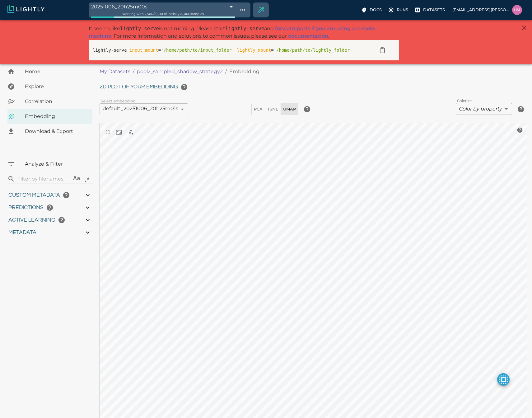 The height and width of the screenshot is (418, 532). What do you see at coordinates (308, 36) in the screenshot?
I see `a: documentation` at bounding box center [308, 36].